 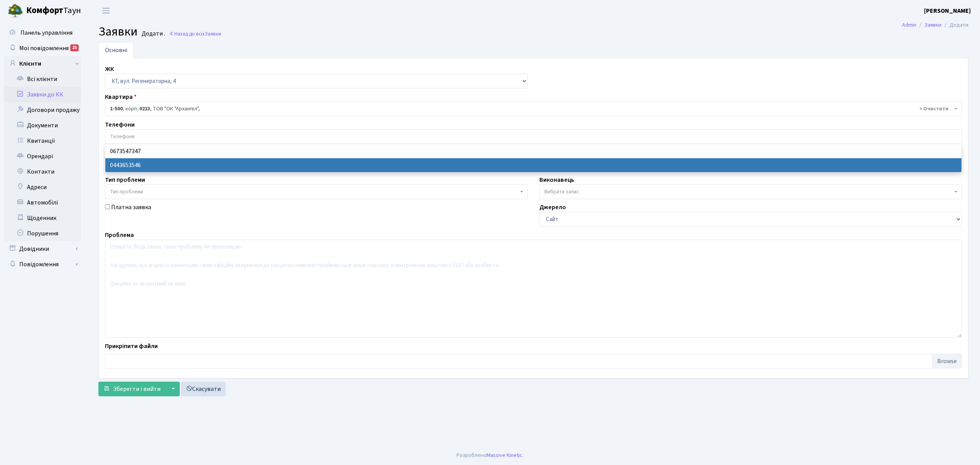 What do you see at coordinates (131, 207) in the screenshot?
I see `label: Платна заявка` at bounding box center [131, 207].